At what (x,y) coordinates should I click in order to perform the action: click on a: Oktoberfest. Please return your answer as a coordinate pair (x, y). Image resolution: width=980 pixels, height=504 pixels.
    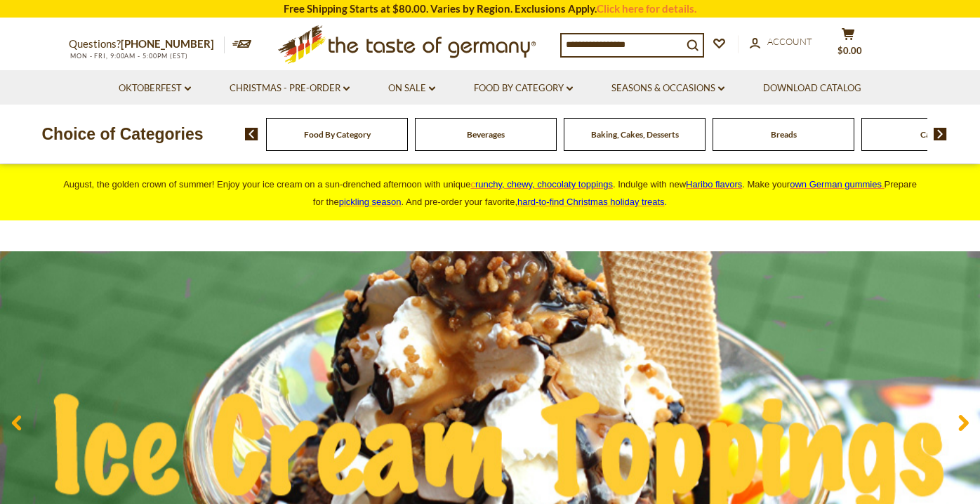
    Looking at the image, I should click on (154, 89).